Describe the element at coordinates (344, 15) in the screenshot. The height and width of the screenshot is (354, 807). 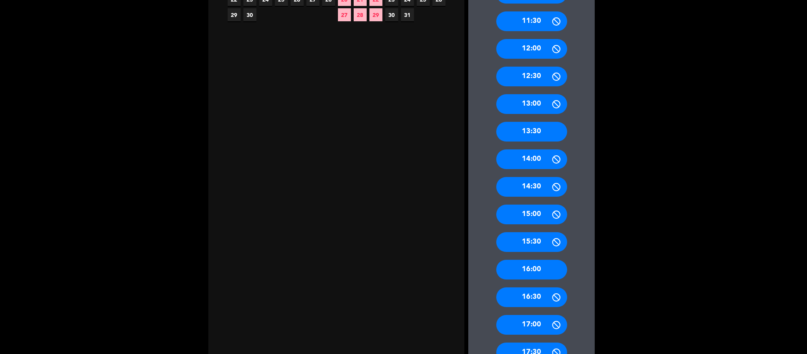
I see `span: 27` at that location.